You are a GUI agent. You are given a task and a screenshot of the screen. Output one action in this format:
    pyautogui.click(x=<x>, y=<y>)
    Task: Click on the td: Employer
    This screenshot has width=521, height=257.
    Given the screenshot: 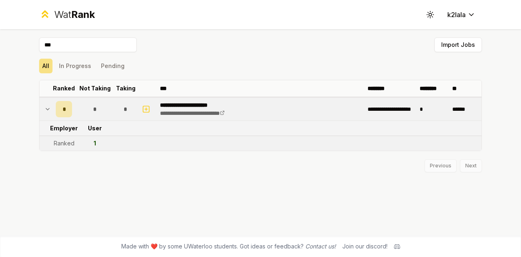 What is the action you would take?
    pyautogui.click(x=64, y=128)
    